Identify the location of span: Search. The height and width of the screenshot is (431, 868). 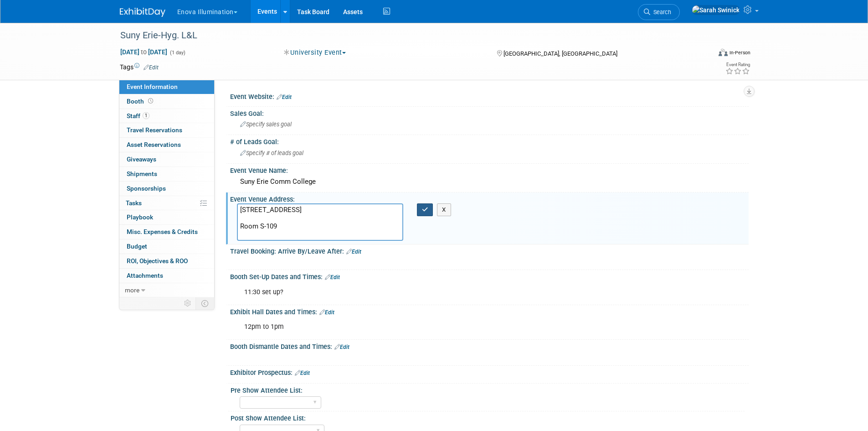
(661, 12).